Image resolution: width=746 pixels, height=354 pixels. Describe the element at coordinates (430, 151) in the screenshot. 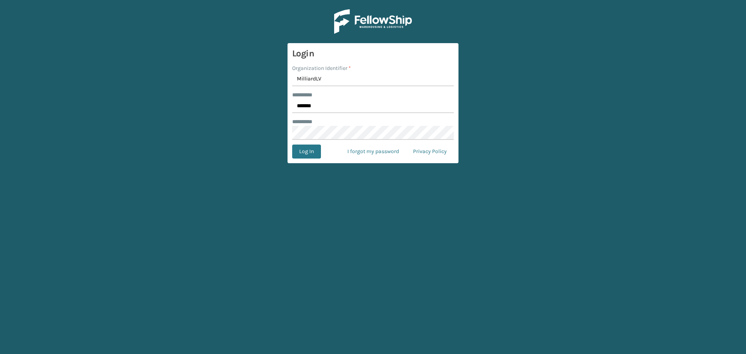

I see `a: Privacy Policy` at that location.